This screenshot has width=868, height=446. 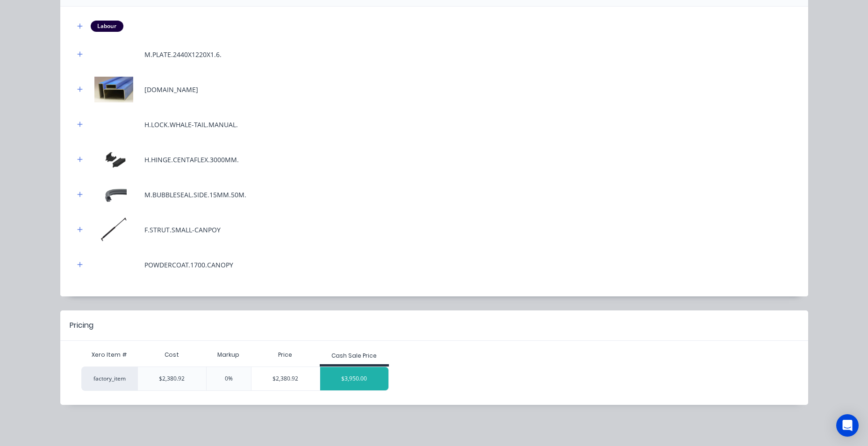 I want to click on img: M.RHS.40X40X2.BLUE, so click(x=114, y=90).